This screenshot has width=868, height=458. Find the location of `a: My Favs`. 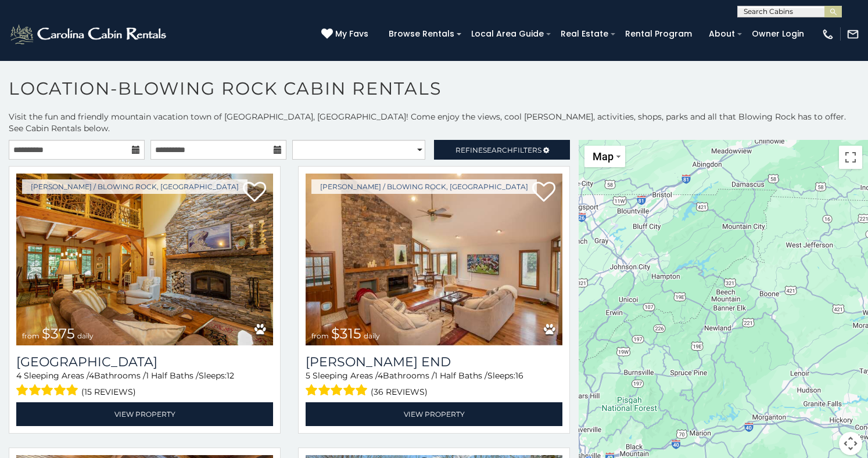

a: My Favs is located at coordinates (346, 34).